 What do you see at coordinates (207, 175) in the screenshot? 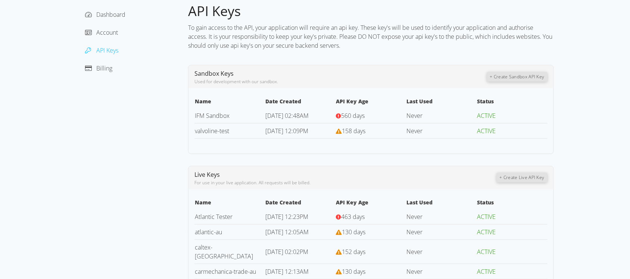
I see `span: Live Keys` at bounding box center [207, 175].